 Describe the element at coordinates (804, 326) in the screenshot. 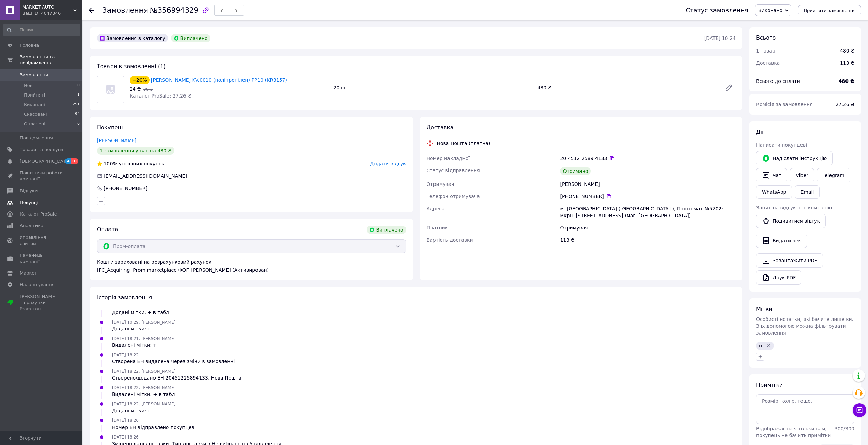

I see `span: Особисті нотатки, які бачите лише ви. З їх допомогою можна фільтрувати замовлення` at that location.